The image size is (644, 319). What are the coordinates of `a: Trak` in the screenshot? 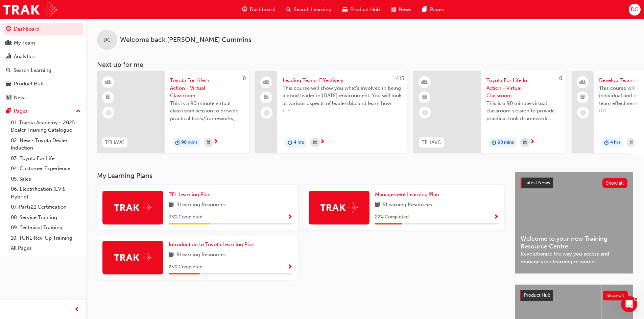 It's located at (30, 9).